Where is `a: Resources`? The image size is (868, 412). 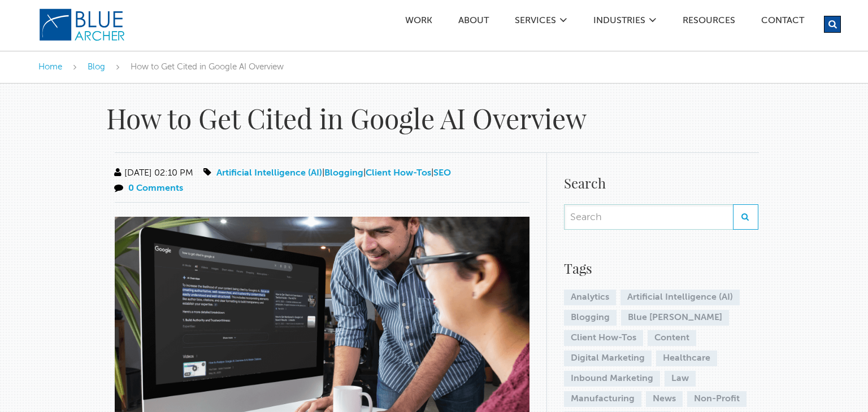
a: Resources is located at coordinates (708, 22).